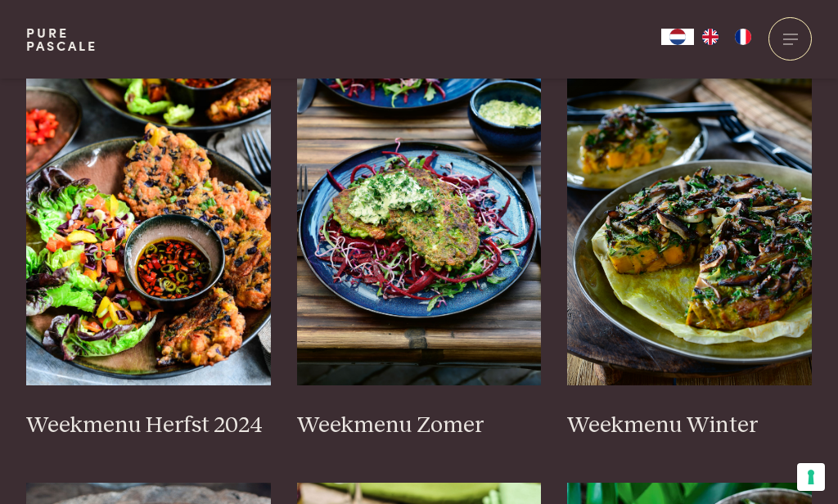  What do you see at coordinates (148, 221) in the screenshot?
I see `img: Weekmenu Herfst 2024` at bounding box center [148, 221].